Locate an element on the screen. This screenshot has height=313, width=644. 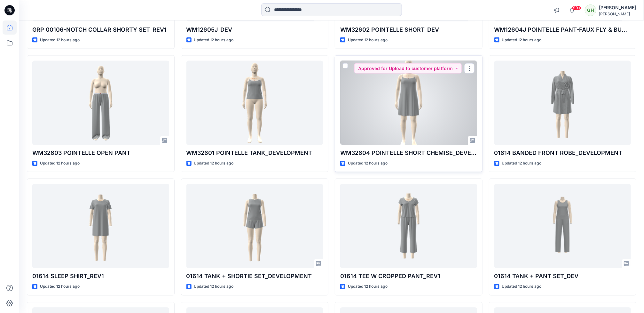
p: WM32602 POINTELLE SHORT_DEV is located at coordinates (409, 30).